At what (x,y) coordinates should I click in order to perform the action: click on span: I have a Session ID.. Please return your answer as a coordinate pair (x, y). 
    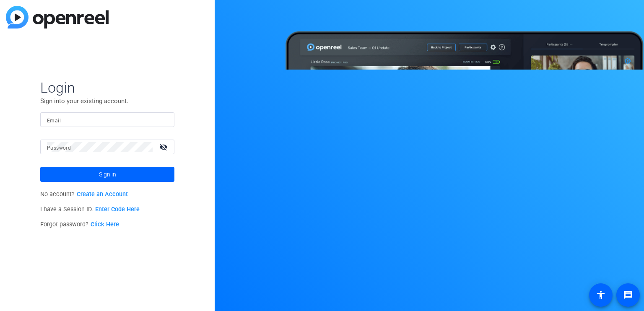
    Looking at the image, I should click on (90, 209).